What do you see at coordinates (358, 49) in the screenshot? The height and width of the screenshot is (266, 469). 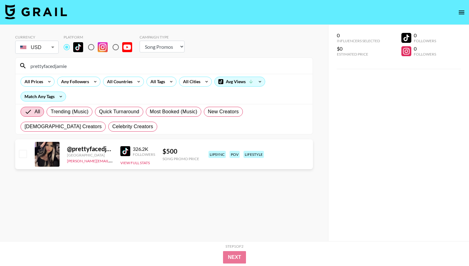 I see `div: $0` at bounding box center [358, 49].